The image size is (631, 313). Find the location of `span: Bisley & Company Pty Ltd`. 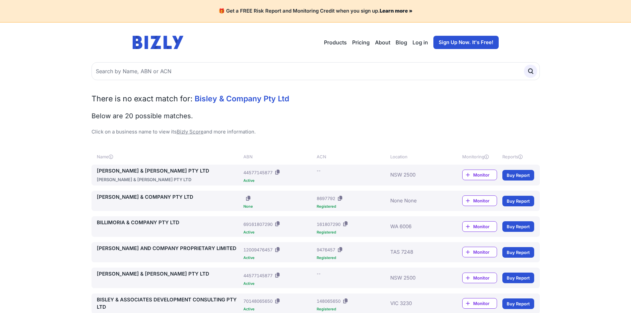

span: Bisley & Company Pty Ltd is located at coordinates (242, 99).